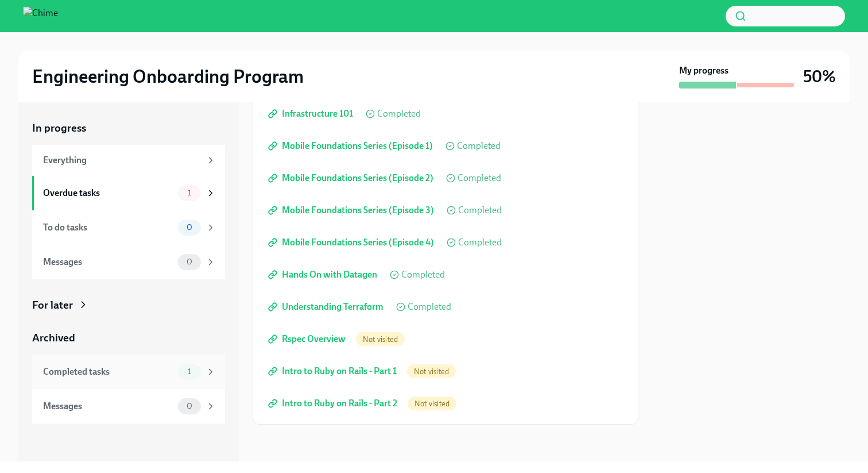  I want to click on div: In progress, so click(128, 128).